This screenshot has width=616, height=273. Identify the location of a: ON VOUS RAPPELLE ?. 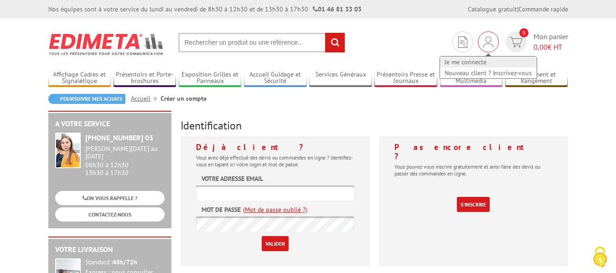
(110, 198).